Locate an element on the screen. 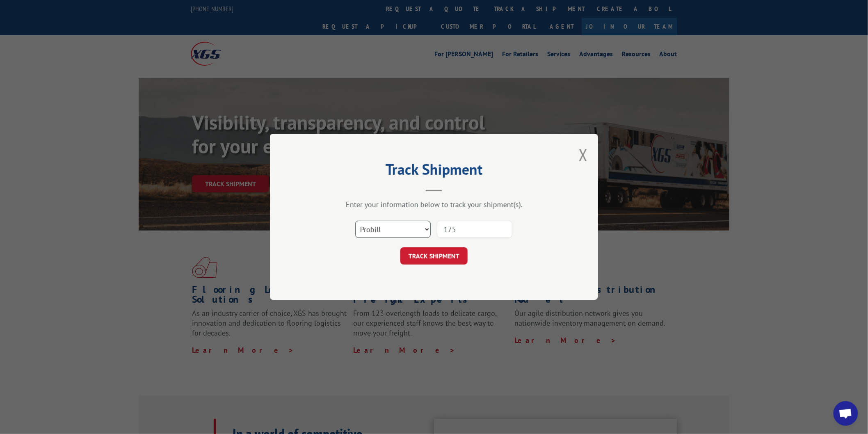  button: TRACK SHIPMENT is located at coordinates (434, 256).